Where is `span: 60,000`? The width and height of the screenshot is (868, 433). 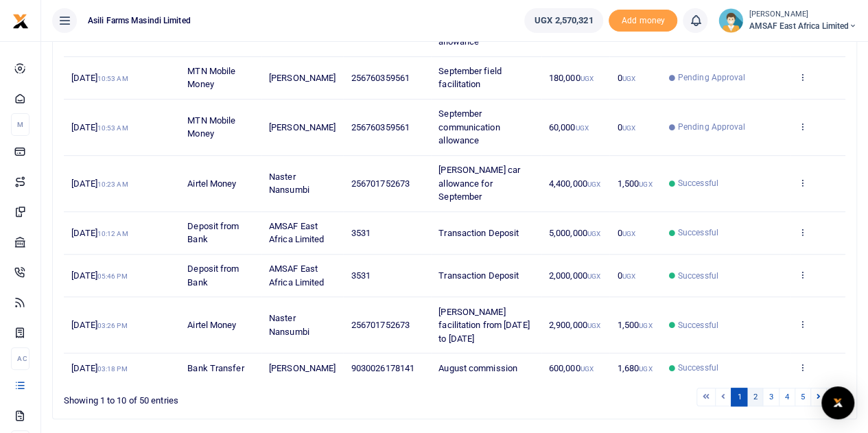
span: 60,000 is located at coordinates (569, 127).